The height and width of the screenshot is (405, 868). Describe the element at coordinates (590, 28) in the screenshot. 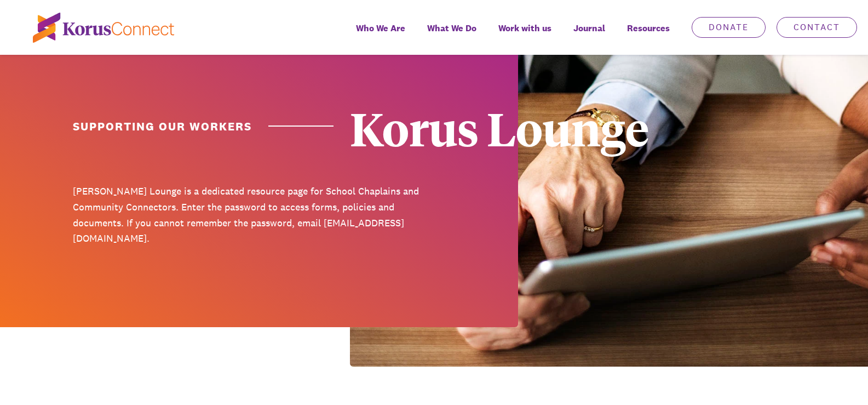

I see `span: Journal` at that location.